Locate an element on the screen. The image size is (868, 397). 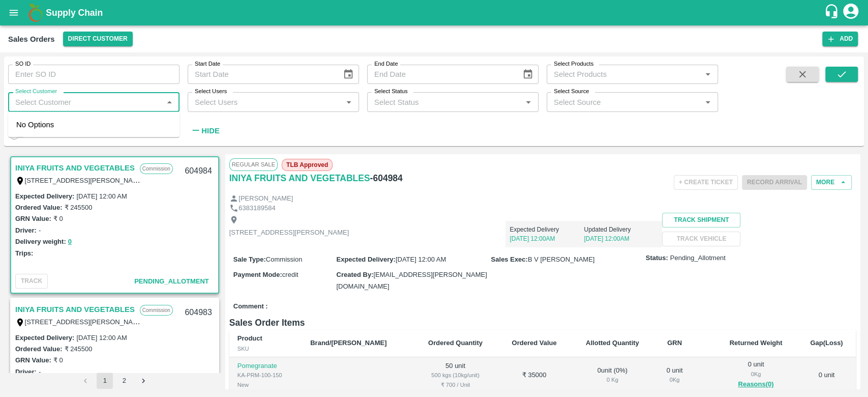
b: Gap(Loss) is located at coordinates (826, 343).